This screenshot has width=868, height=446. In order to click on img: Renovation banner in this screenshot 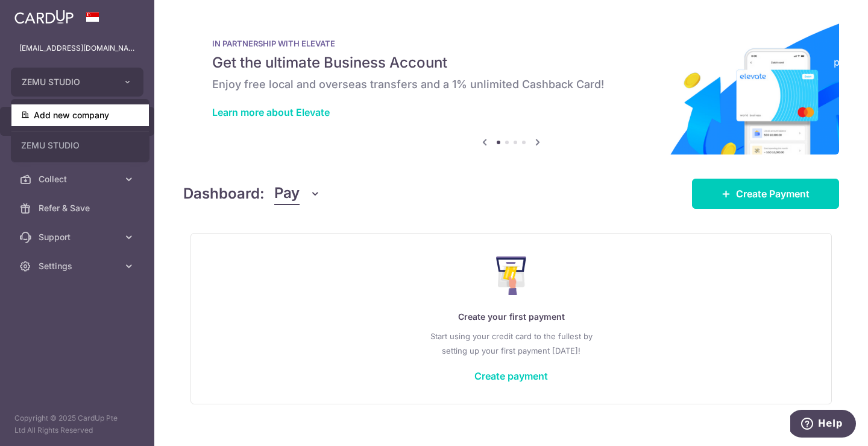, I will do `click(511, 87)`.